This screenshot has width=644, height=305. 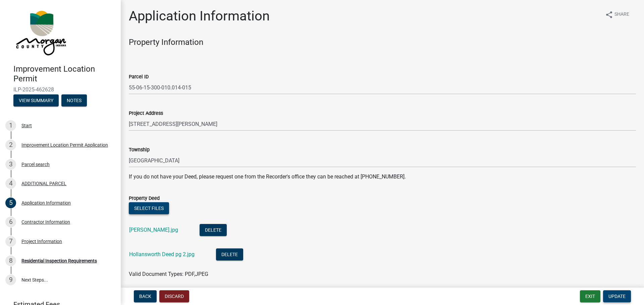 I want to click on button: Discard, so click(x=174, y=297).